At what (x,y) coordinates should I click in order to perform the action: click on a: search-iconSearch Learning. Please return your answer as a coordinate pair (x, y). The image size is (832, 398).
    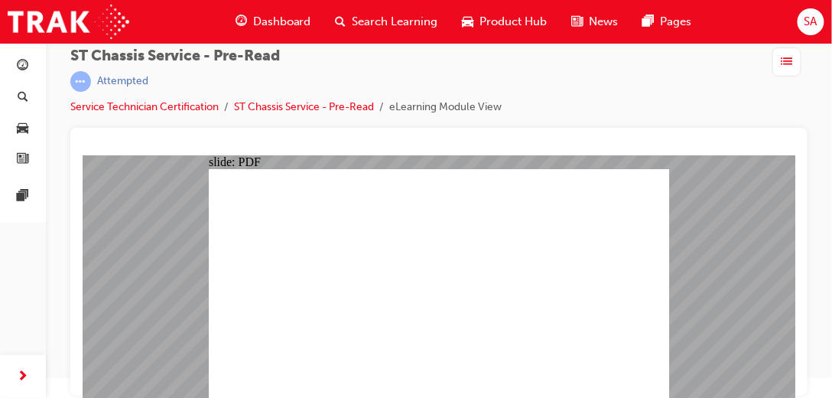
    Looking at the image, I should click on (387, 21).